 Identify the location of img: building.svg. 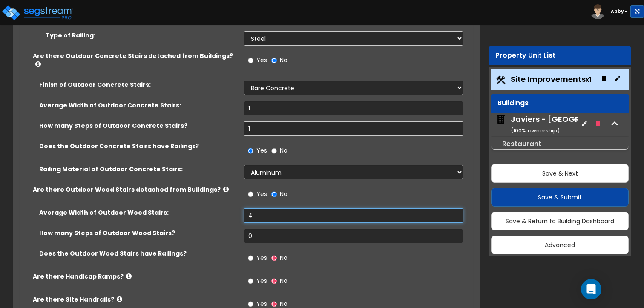
(501, 120).